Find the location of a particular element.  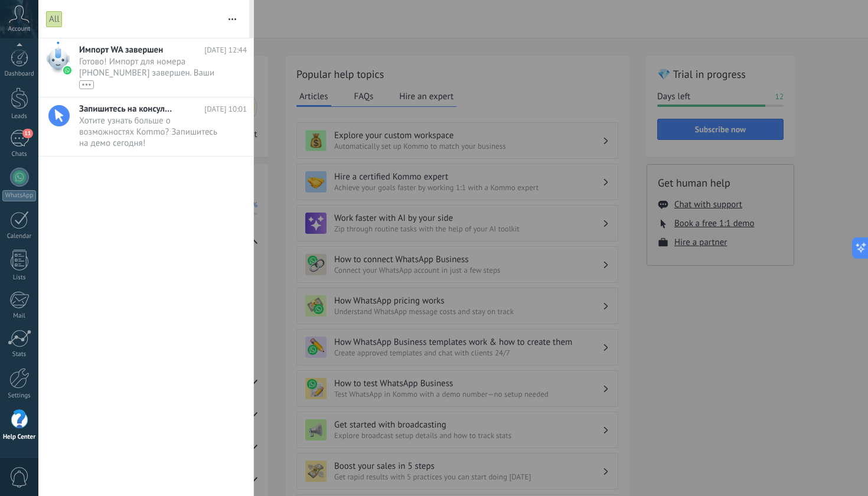

span: Импорт WA завершен is located at coordinates (121, 50).